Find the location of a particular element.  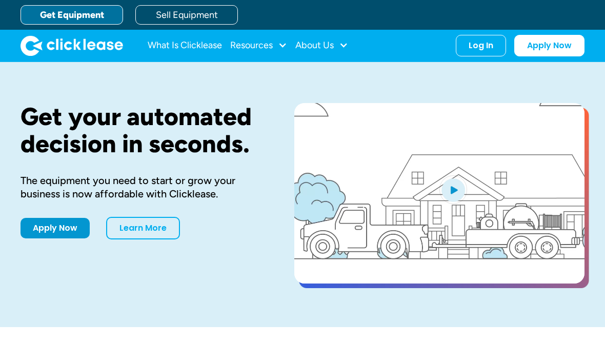

a: Learn More is located at coordinates (143, 228).